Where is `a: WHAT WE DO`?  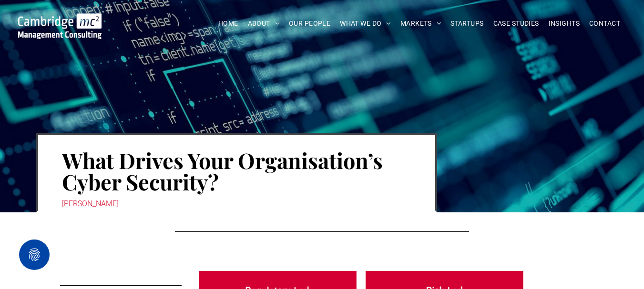 a: WHAT WE DO is located at coordinates (365, 23).